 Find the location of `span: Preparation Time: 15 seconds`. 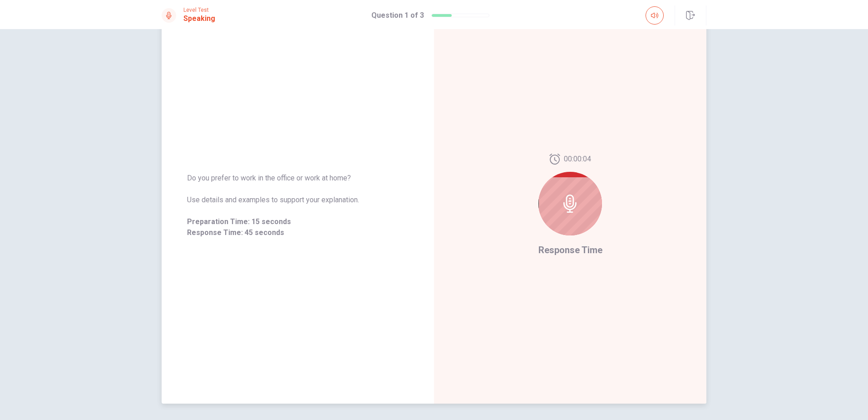

span: Preparation Time: 15 seconds is located at coordinates (298, 222).